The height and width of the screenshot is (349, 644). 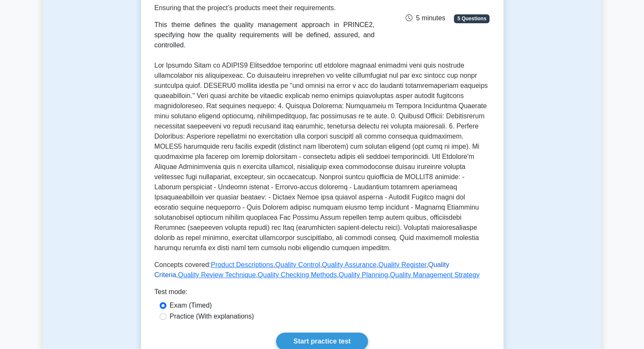 What do you see at coordinates (242, 264) in the screenshot?
I see `a: Product Descriptions` at bounding box center [242, 264].